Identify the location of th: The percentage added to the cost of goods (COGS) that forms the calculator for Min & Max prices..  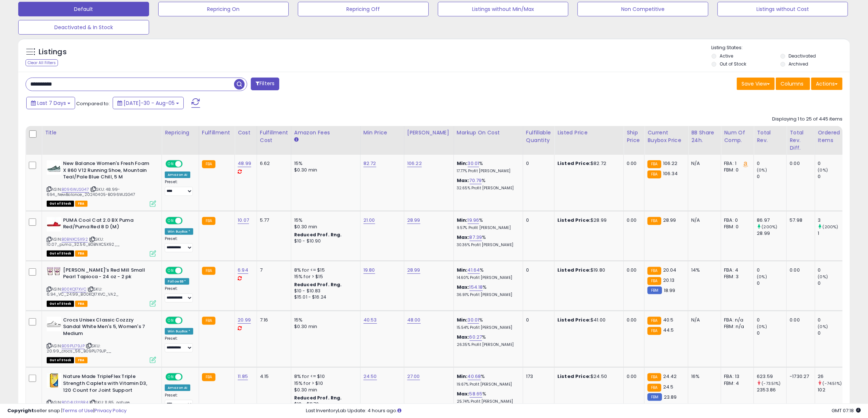
(488, 140).